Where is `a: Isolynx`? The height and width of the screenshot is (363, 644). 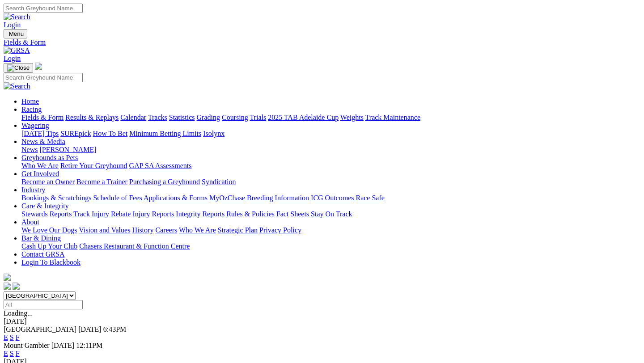 a: Isolynx is located at coordinates (214, 133).